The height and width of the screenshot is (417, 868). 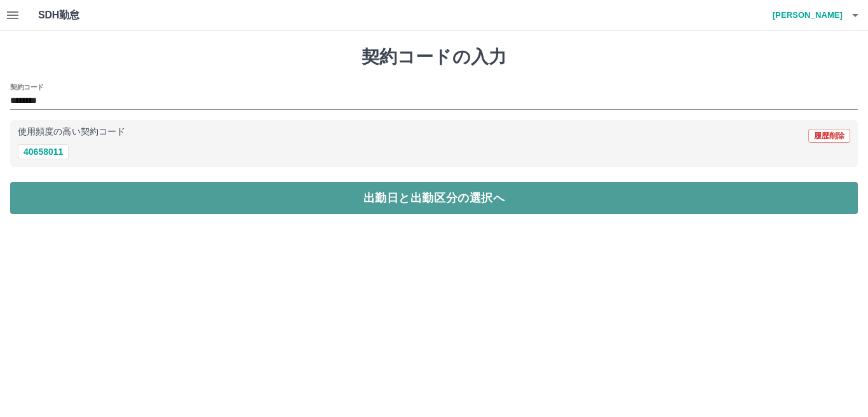 What do you see at coordinates (71, 132) in the screenshot?
I see `p: 使用頻度の高い契約コード` at bounding box center [71, 132].